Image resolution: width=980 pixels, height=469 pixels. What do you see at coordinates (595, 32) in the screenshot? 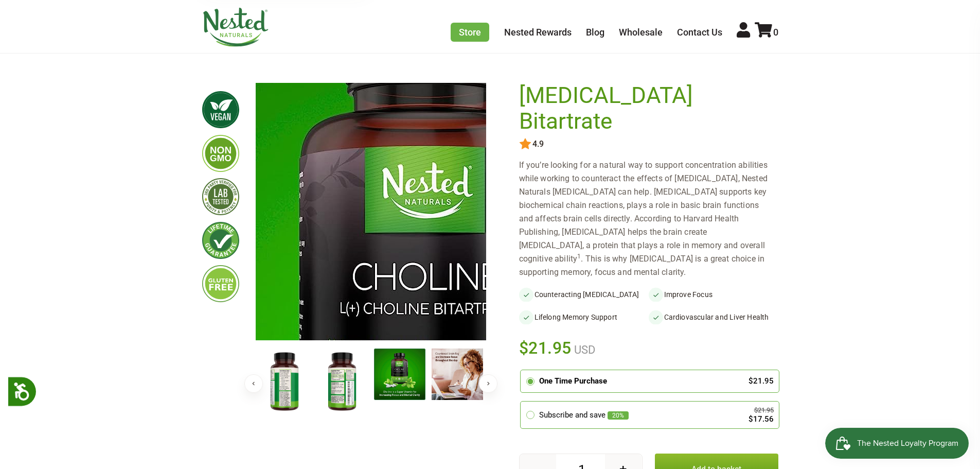
I see `a: Blog` at bounding box center [595, 32].